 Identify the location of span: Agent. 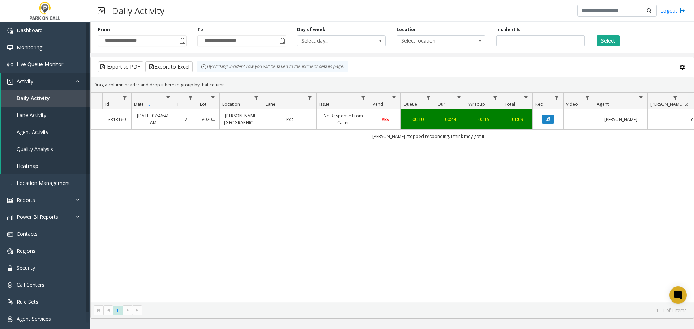
(603, 104).